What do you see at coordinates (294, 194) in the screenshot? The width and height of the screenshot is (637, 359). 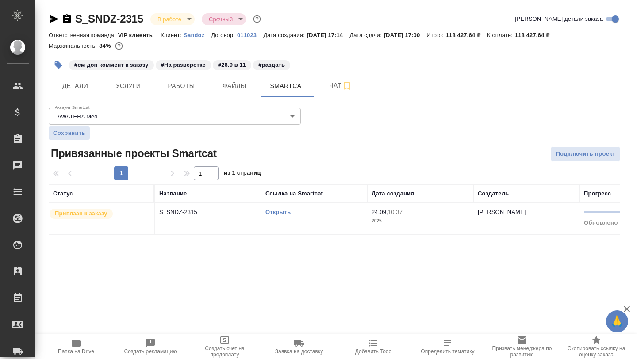 I see `div: Ссылка на Smartcat` at bounding box center [294, 194].